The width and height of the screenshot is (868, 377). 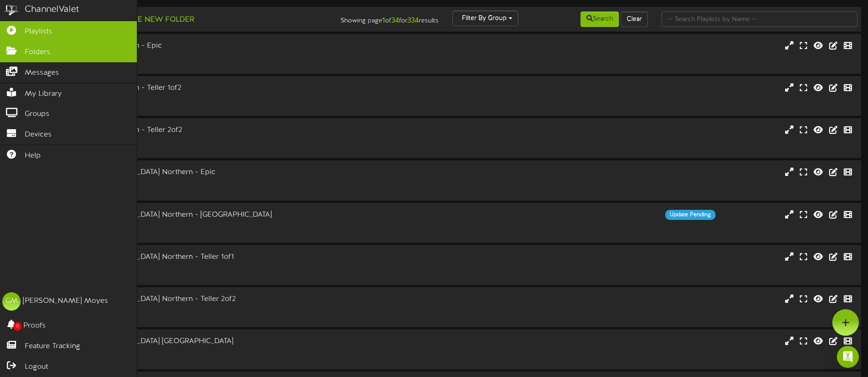 I want to click on strong: 334, so click(x=413, y=21).